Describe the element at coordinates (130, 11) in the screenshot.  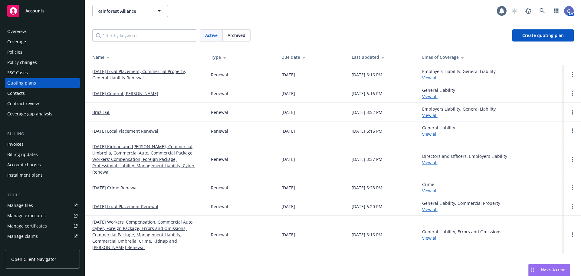
I see `button: Rainforest Alliance` at that location.